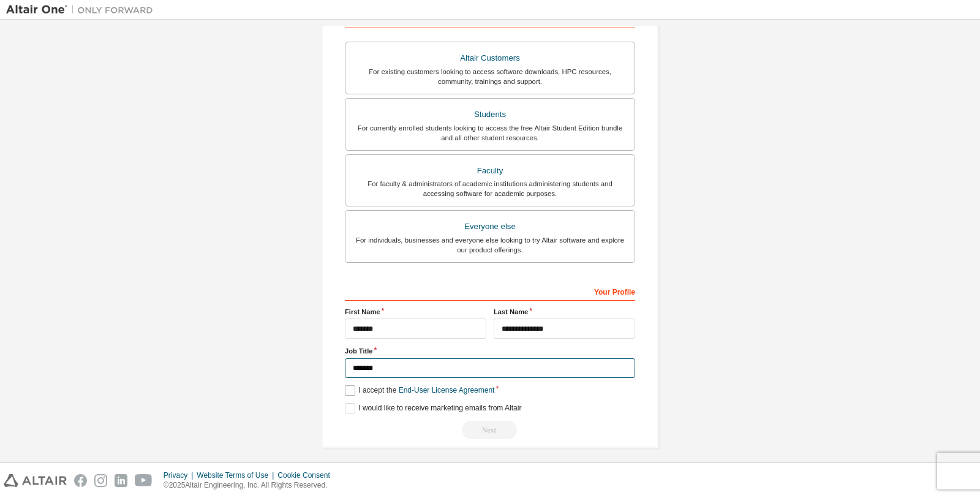 Image resolution: width=980 pixels, height=498 pixels. What do you see at coordinates (307, 476) in the screenshot?
I see `div: Cookie Consent` at bounding box center [307, 476].